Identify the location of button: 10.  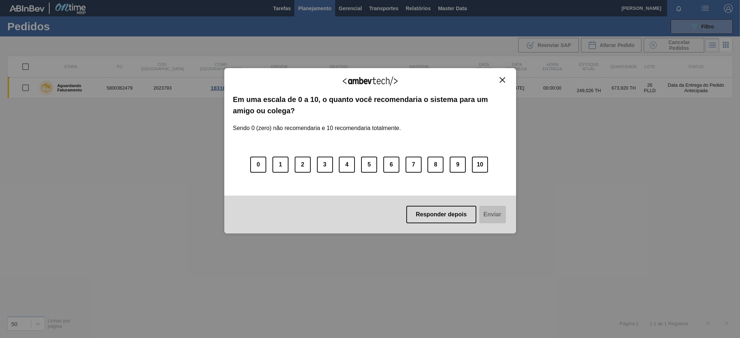
(480, 165).